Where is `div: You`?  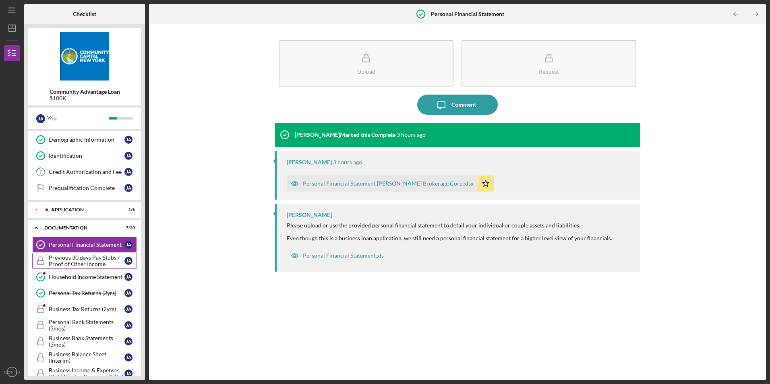
div: You is located at coordinates (78, 118).